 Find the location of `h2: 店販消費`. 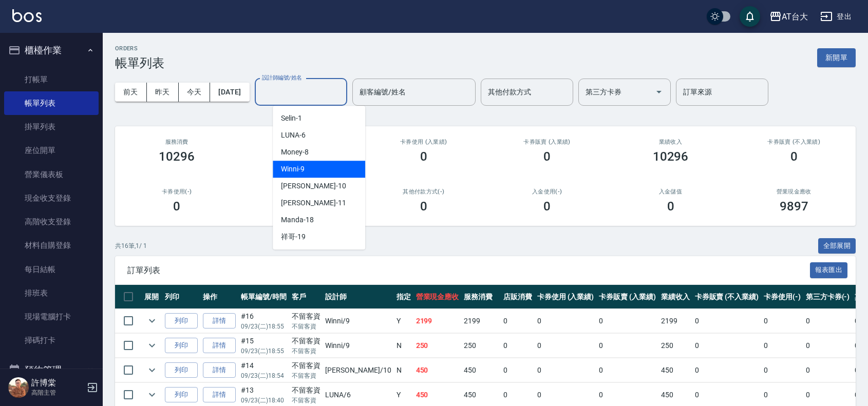

h2: 店販消費 is located at coordinates (300, 141).